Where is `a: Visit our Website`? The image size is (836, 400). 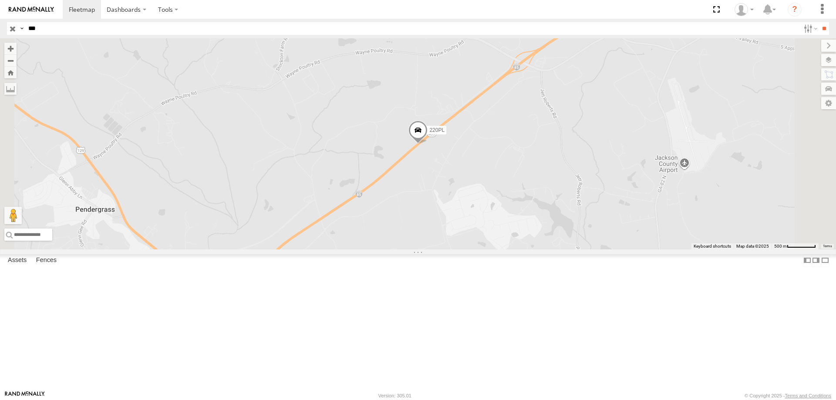 a: Visit our Website is located at coordinates (25, 396).